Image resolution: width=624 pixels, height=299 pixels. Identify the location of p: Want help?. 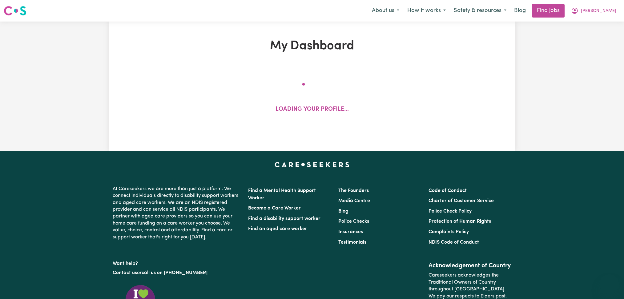
(177, 263).